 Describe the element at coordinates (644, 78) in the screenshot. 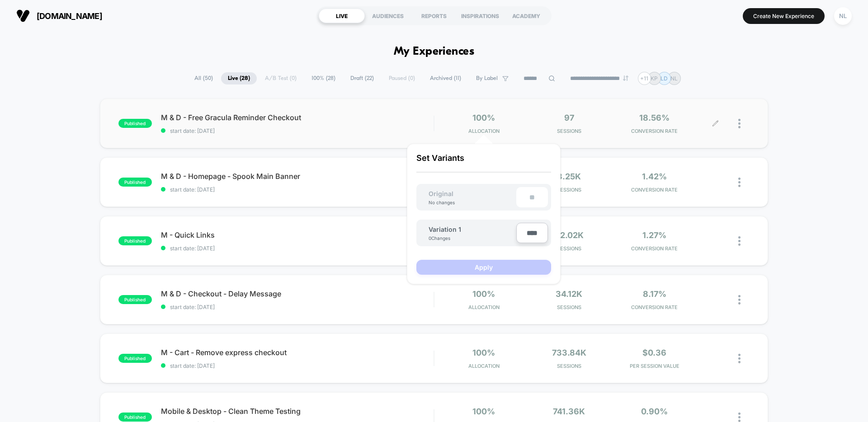

I see `div: + 11` at that location.